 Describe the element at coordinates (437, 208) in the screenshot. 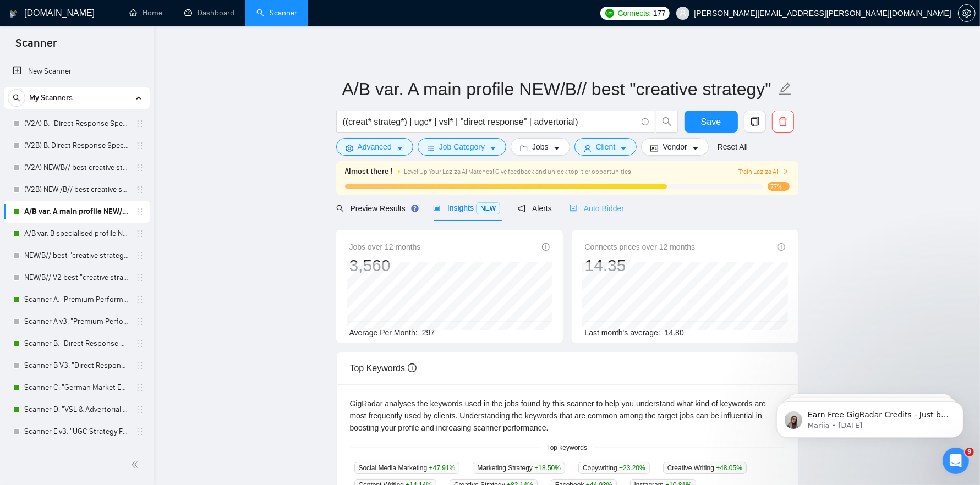

I see `span: area-chart` at that location.